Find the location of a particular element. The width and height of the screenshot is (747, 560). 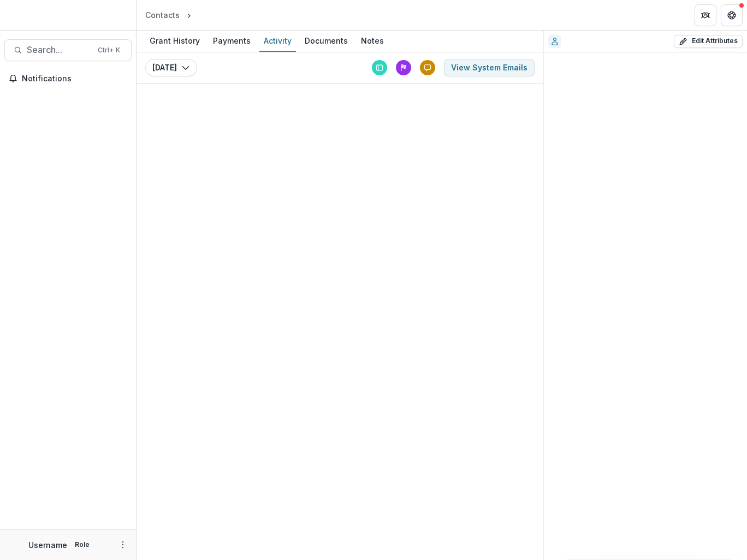

a: Activity is located at coordinates (278, 41).